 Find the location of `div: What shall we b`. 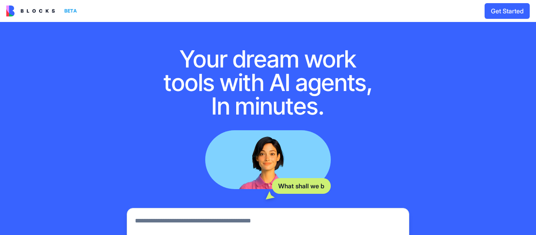

div: What shall we b is located at coordinates (301, 186).